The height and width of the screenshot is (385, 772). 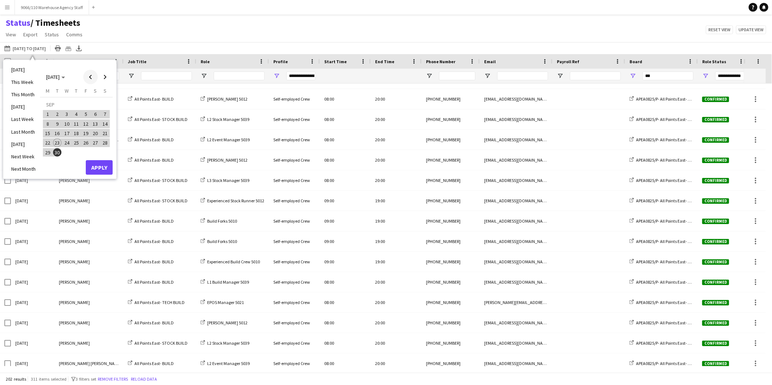 I want to click on span: 20, so click(x=96, y=133).